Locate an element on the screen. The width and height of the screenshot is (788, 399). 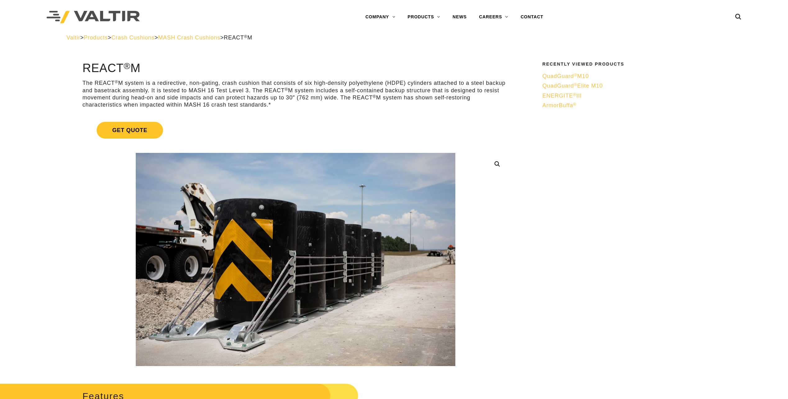
a: Crash Cushions is located at coordinates (133, 38).